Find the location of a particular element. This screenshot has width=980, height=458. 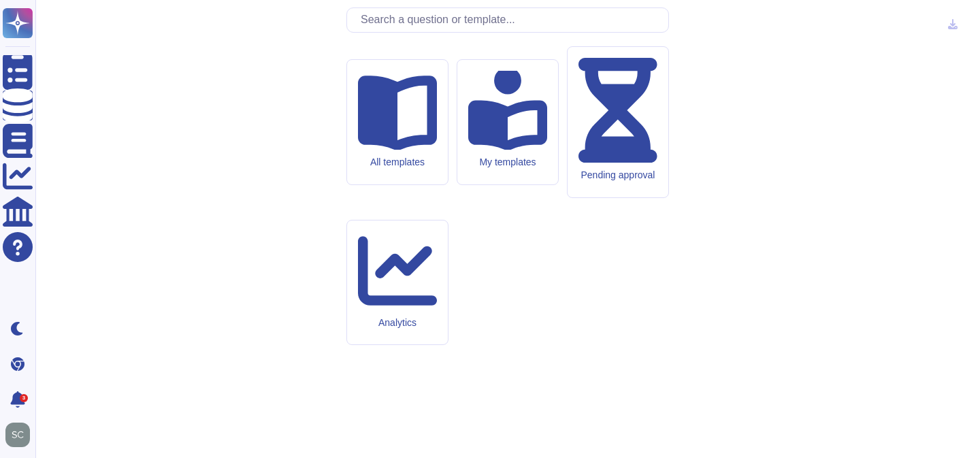

button: user is located at coordinates (21, 435).